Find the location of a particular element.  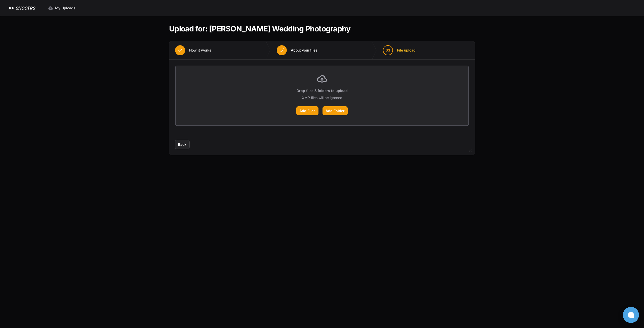

span: My Uploads is located at coordinates (65, 8).